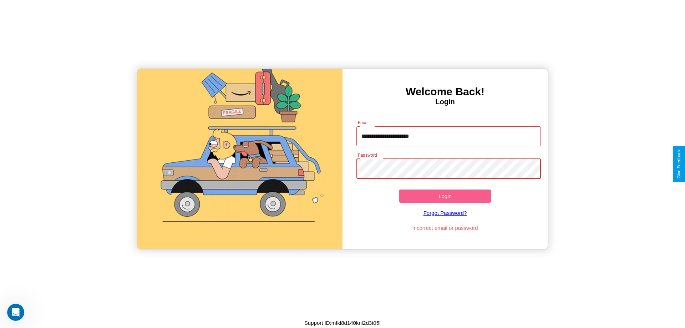 Image resolution: width=685 pixels, height=328 pixels. I want to click on a: Forgot Password?, so click(445, 213).